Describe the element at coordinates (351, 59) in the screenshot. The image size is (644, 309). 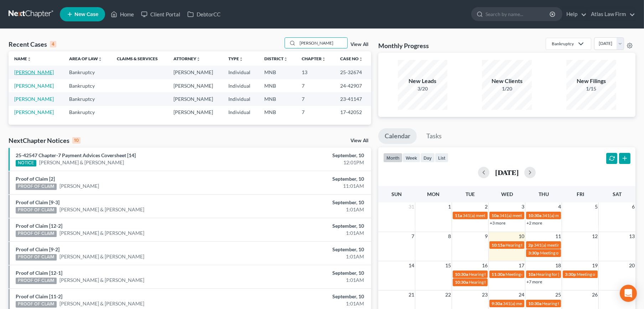
I see `a: Case Nounfold_more` at that location.